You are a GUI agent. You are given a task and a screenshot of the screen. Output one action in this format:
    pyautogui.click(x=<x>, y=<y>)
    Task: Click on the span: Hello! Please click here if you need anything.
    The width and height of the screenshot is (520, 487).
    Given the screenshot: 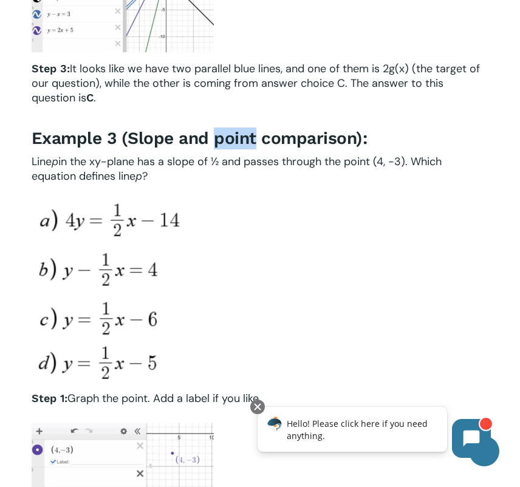 What is the action you would take?
    pyautogui.click(x=112, y=32)
    